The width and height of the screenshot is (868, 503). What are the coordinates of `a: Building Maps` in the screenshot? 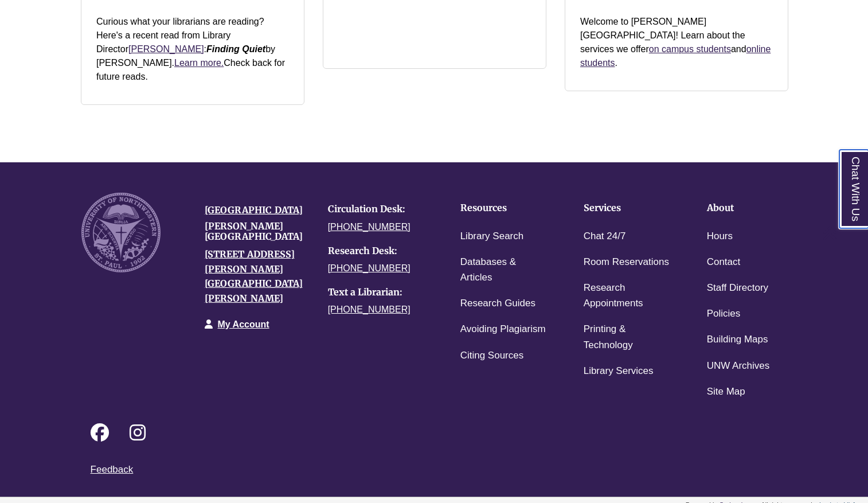 It's located at (738, 340).